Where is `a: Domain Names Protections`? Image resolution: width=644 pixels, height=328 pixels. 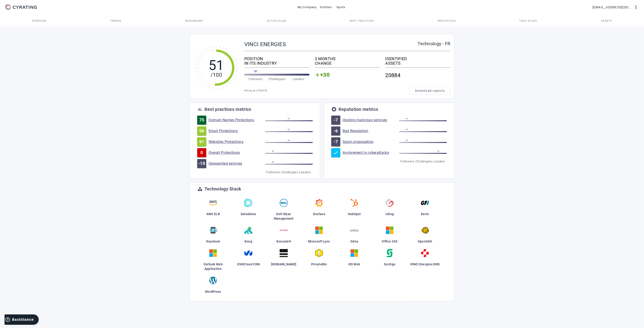
a: Domain Names Protections is located at coordinates (237, 120).